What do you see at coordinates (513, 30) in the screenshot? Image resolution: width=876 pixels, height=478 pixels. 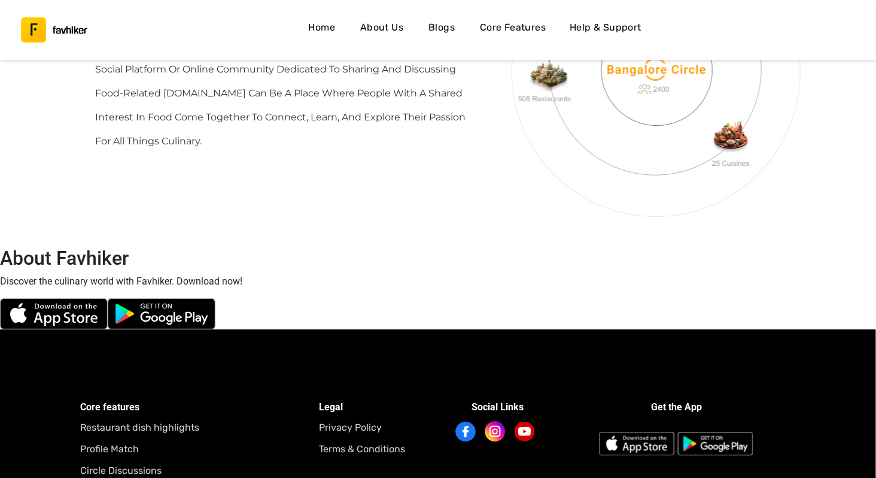 I see `a: Core Features` at bounding box center [513, 30].